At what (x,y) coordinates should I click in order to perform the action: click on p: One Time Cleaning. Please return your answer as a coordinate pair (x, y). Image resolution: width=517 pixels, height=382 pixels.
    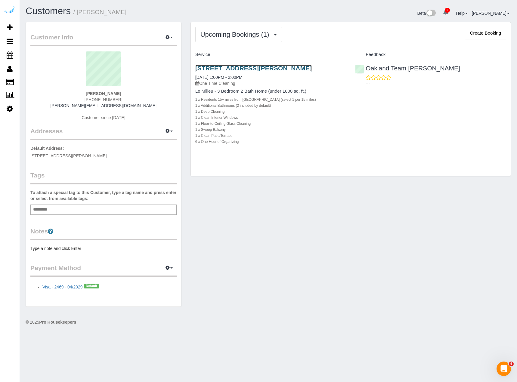
    Looking at the image, I should click on (271, 83).